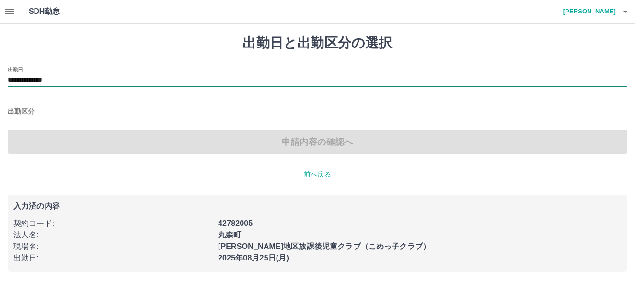 The height and width of the screenshot is (307, 635). Describe the element at coordinates (113, 246) in the screenshot. I see `p: 現場名 :` at that location.